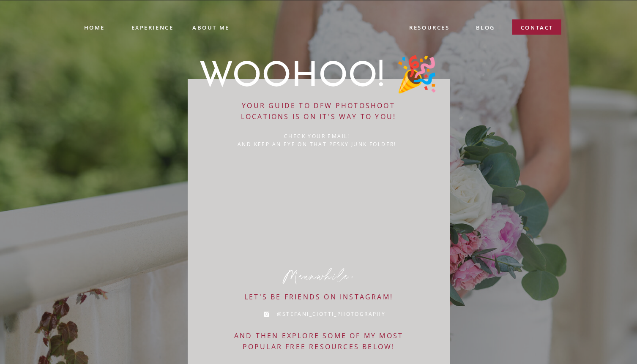 The width and height of the screenshot is (637, 364). What do you see at coordinates (318, 112) in the screenshot?
I see `h2: Your GUIDE TO DFW PHOTOSHOOT LOCATIONS is on it's way to you!` at bounding box center [318, 112].